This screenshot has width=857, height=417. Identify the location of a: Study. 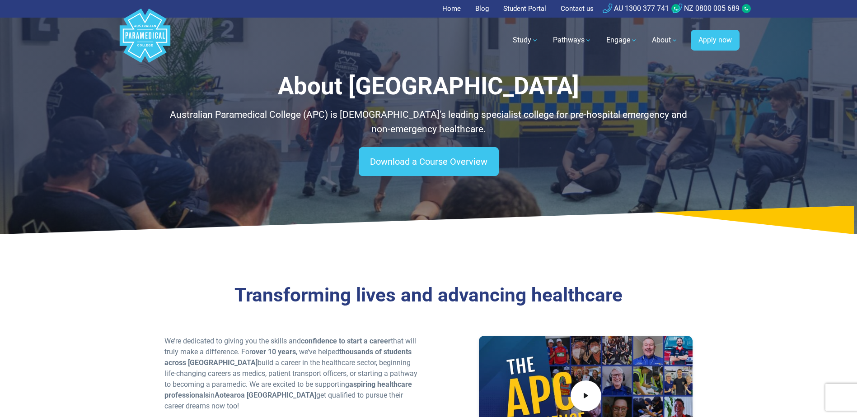
(525, 40).